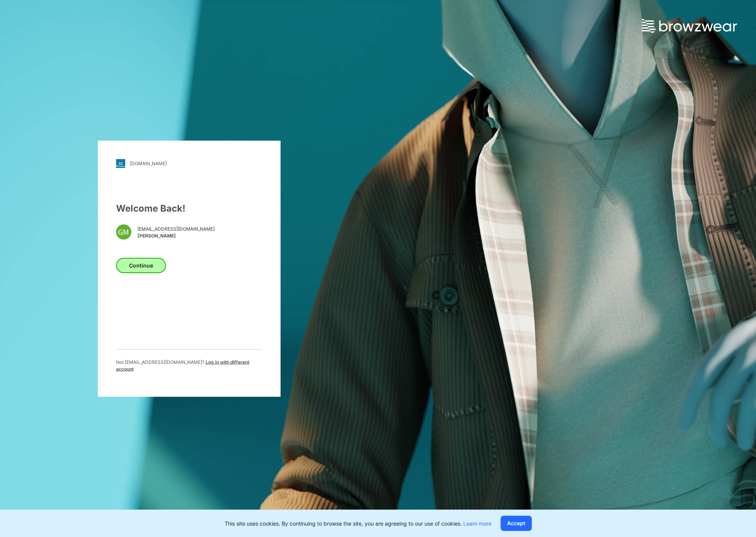 The height and width of the screenshot is (537, 756). What do you see at coordinates (516, 523) in the screenshot?
I see `button: Accept` at bounding box center [516, 523].